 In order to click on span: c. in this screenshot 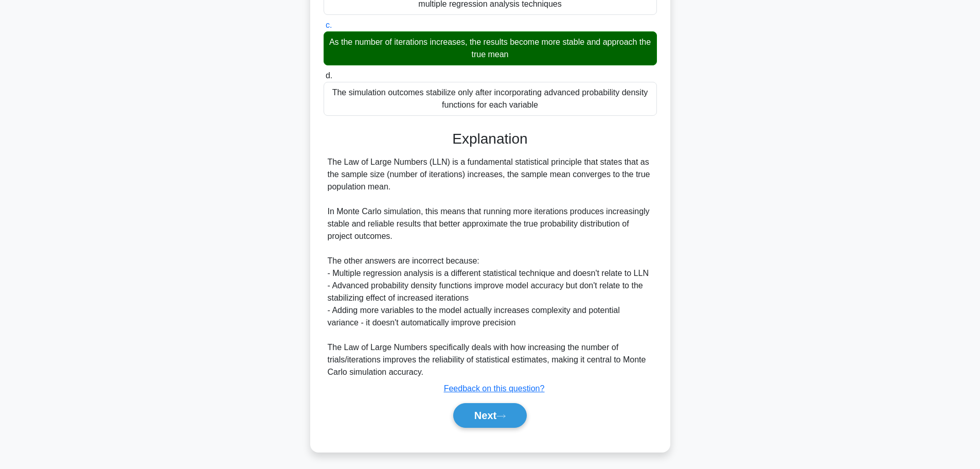, I will do `click(329, 25)`.